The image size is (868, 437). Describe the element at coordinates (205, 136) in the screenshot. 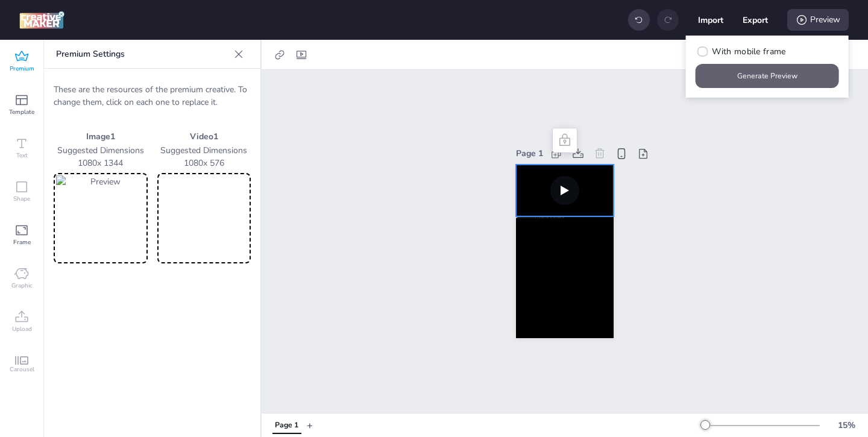

I see `p: Video 1` at that location.